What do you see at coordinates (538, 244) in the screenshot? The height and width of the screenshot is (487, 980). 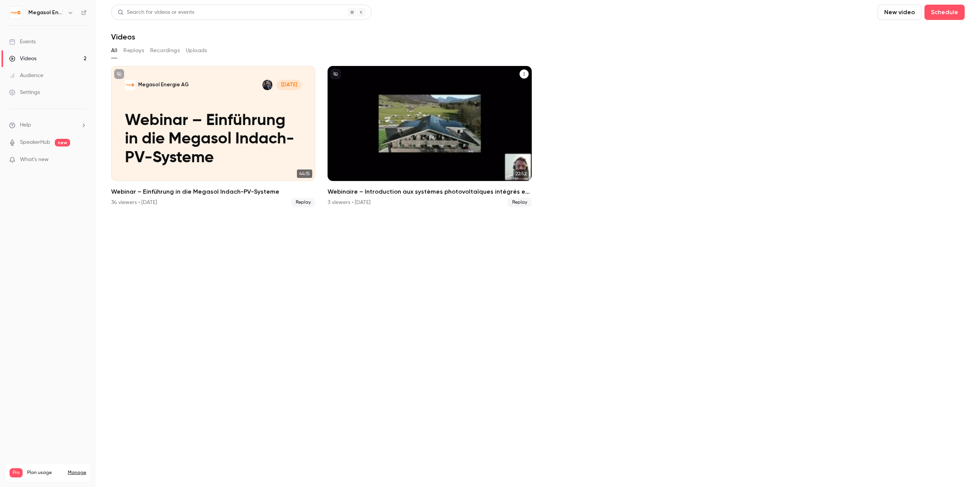 I see `section: Videos` at bounding box center [538, 244].